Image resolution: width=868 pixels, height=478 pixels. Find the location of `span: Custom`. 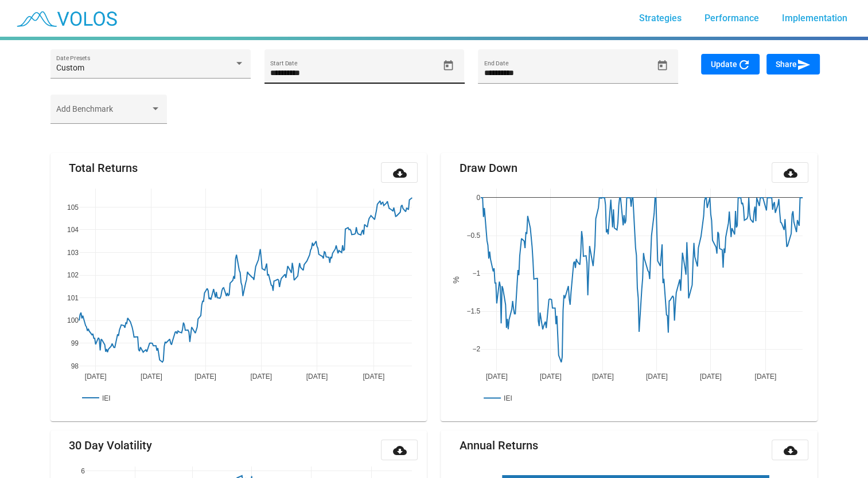

span: Custom is located at coordinates (70, 68).